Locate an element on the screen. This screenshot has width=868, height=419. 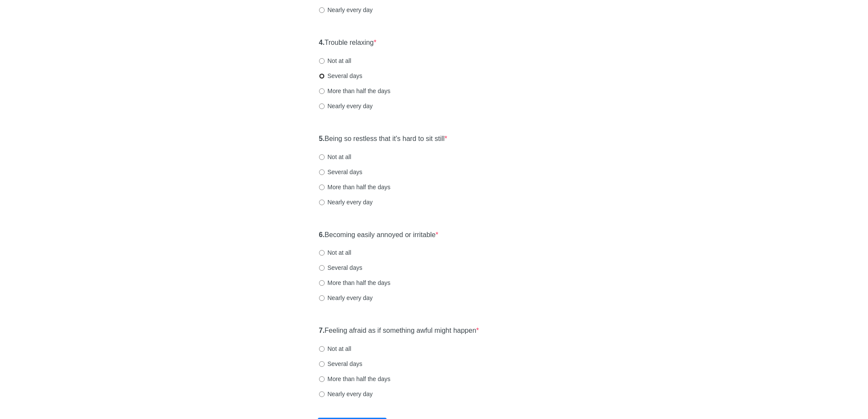
strong: 5. is located at coordinates (322, 138).